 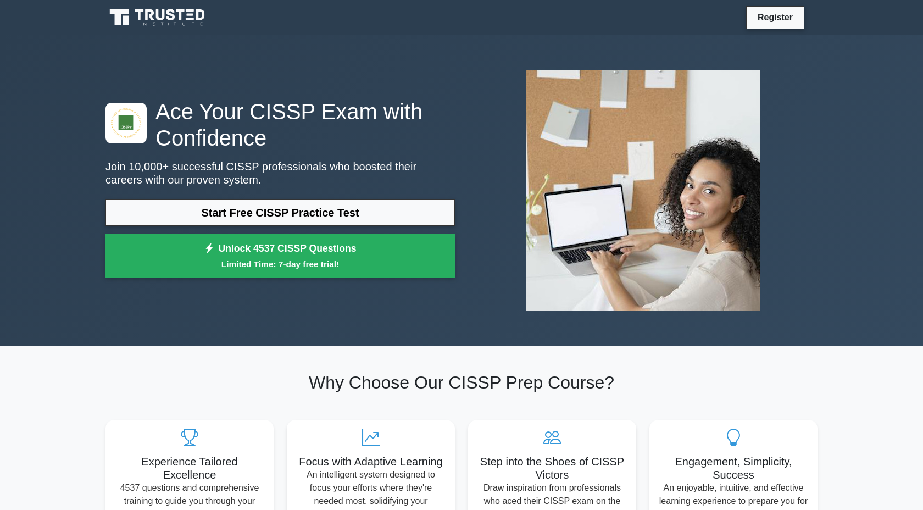 What do you see at coordinates (775, 17) in the screenshot?
I see `a: Register` at bounding box center [775, 17].